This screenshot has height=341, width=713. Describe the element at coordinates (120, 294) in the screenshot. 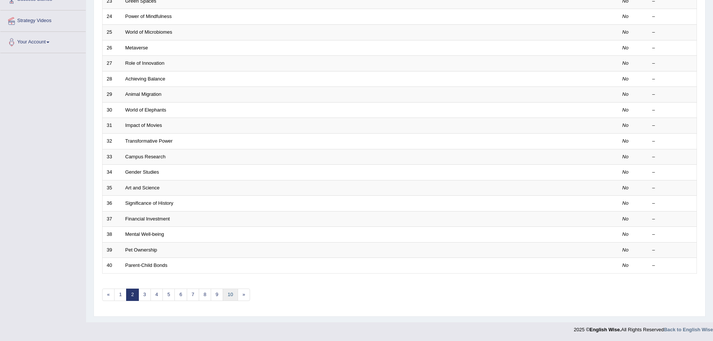

I see `a: 1` at that location.